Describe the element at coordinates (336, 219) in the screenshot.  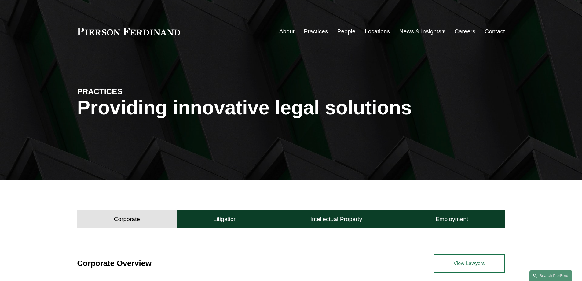
I see `h4: Intellectual Property` at that location.